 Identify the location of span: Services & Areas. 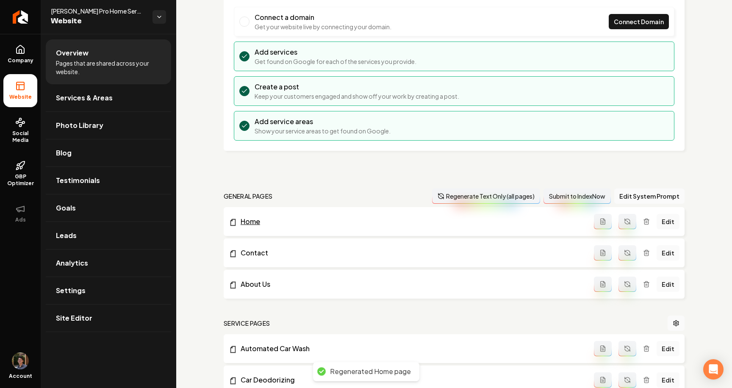
(84, 98).